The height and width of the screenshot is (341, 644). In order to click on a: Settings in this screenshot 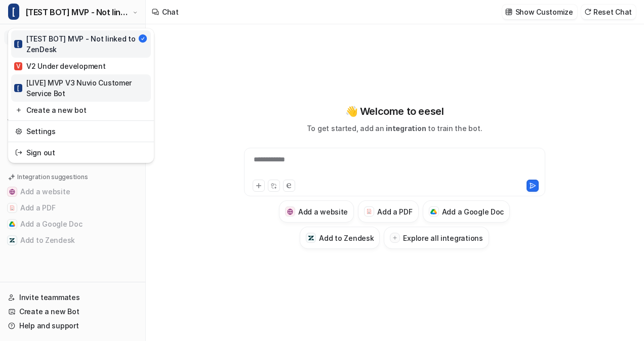, I will do `click(81, 131)`.